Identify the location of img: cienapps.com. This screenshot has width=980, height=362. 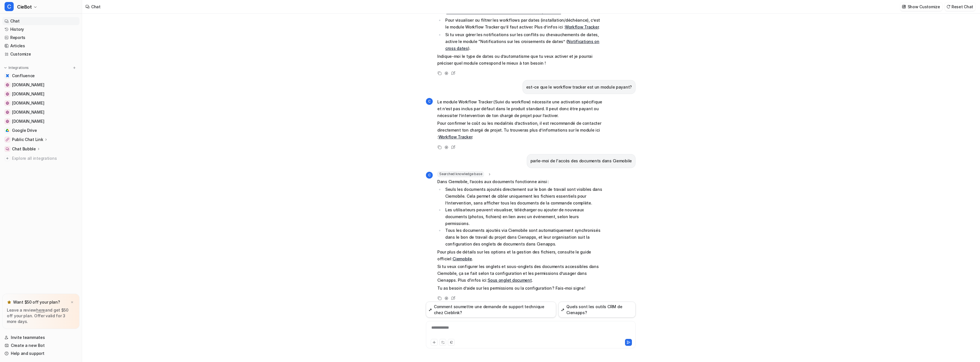
(7, 85).